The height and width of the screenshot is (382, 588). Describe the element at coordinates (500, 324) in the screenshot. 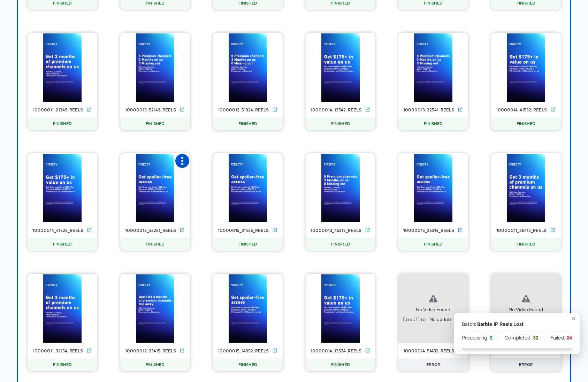

I see `div: Barbie IP Reels Lost` at that location.